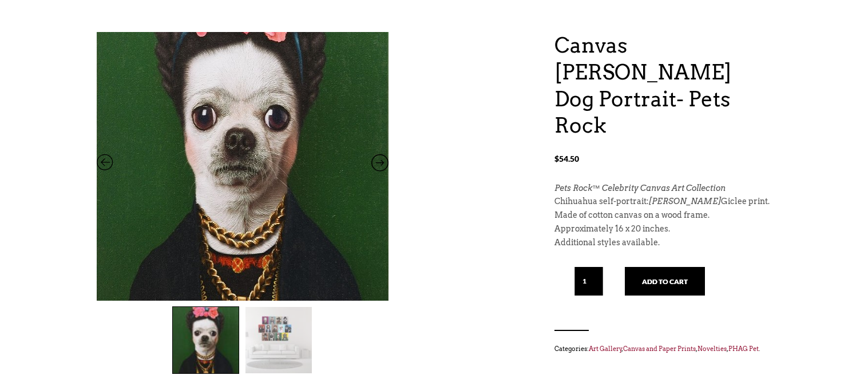  What do you see at coordinates (605, 349) in the screenshot?
I see `a: Art Gallery` at bounding box center [605, 349].